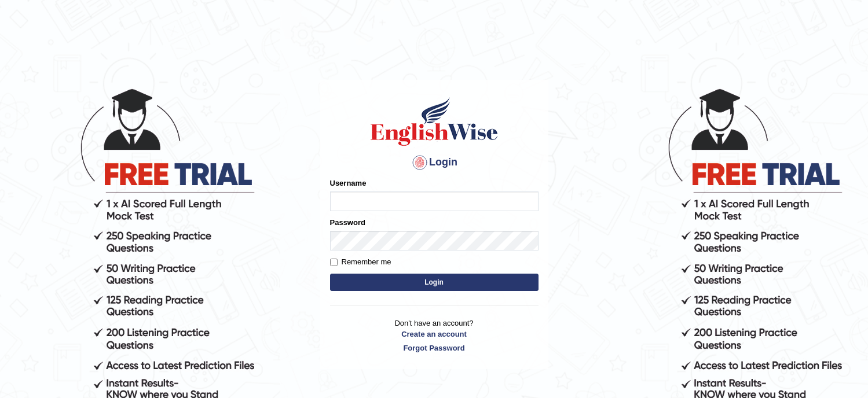 The width and height of the screenshot is (868, 398). I want to click on p: Don't have an account?, so click(434, 336).